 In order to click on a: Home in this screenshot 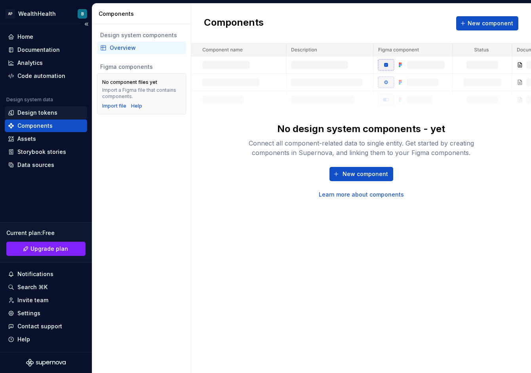, I will do `click(46, 37)`.